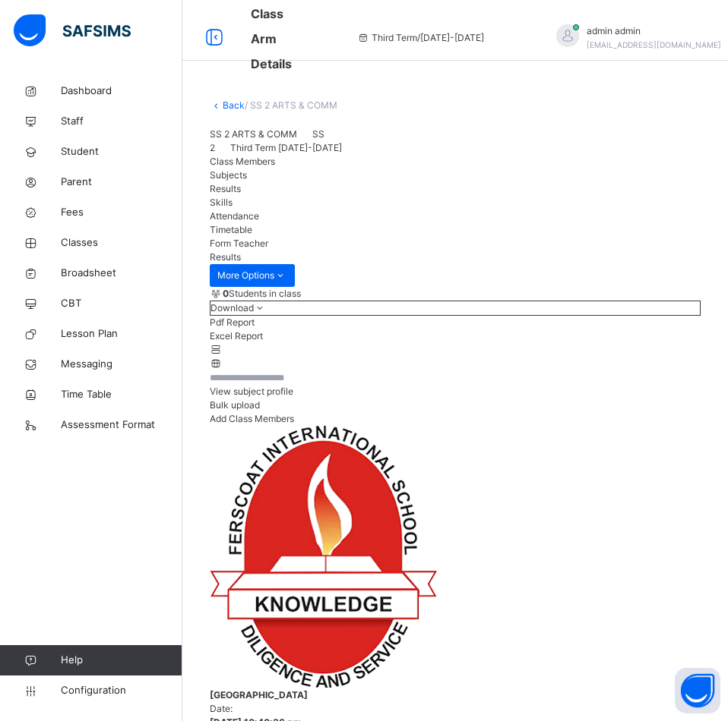 The width and height of the screenshot is (728, 721). What do you see at coordinates (122, 122) in the screenshot?
I see `span: Staff` at bounding box center [122, 122].